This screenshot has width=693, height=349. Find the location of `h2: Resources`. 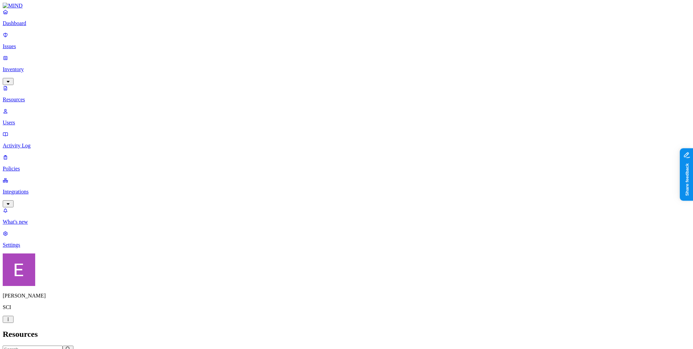

h2: Resources is located at coordinates (347, 334).